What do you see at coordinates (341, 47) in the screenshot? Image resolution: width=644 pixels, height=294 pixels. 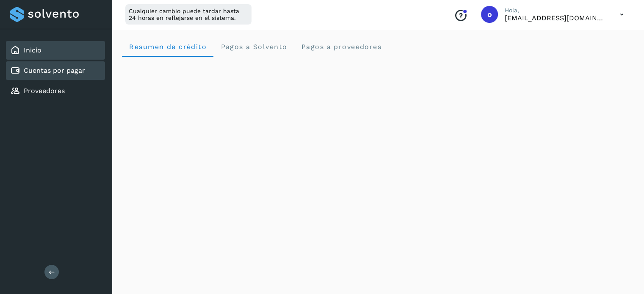 I see `span: Pagos a proveedores` at bounding box center [341, 47].